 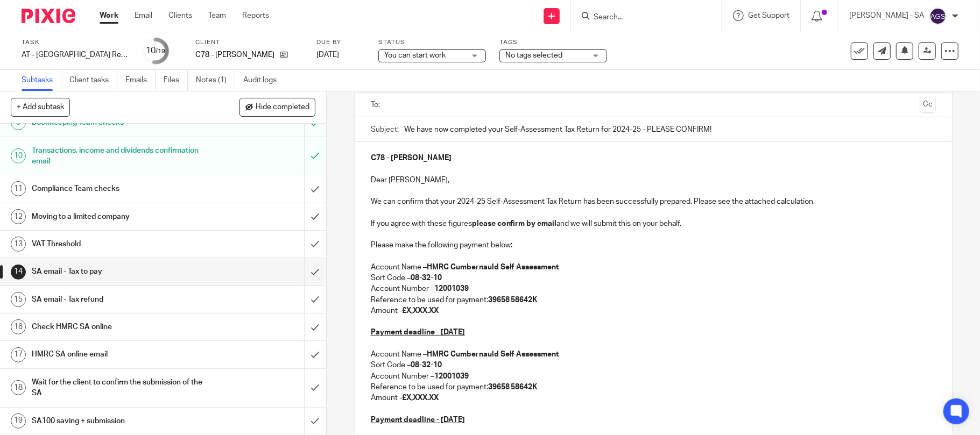 I want to click on h1: Compliance Team checks, so click(x=119, y=188).